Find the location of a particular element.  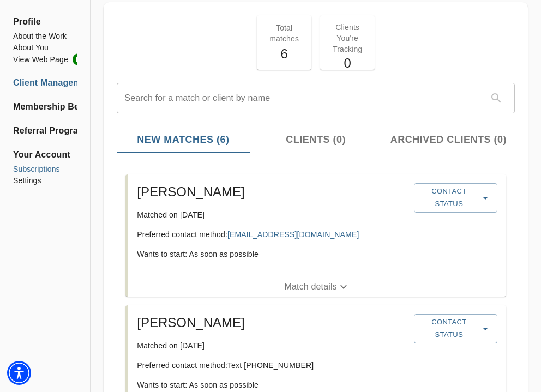

span: Your Account is located at coordinates (45, 155).